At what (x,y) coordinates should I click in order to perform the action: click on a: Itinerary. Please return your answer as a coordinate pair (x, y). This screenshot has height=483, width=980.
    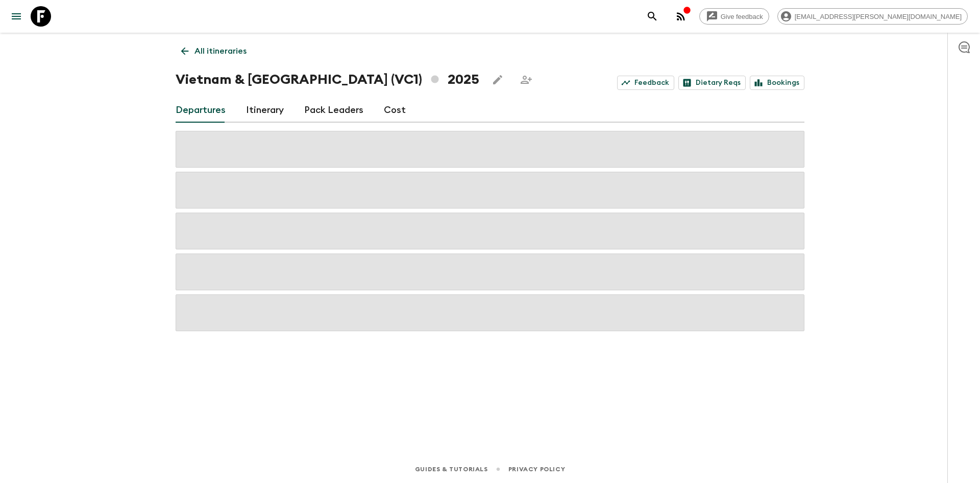
    Looking at the image, I should click on (265, 111).